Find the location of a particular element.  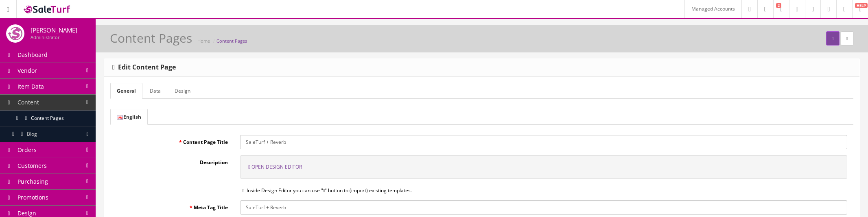

h3: Edit Content Page is located at coordinates (144, 67).